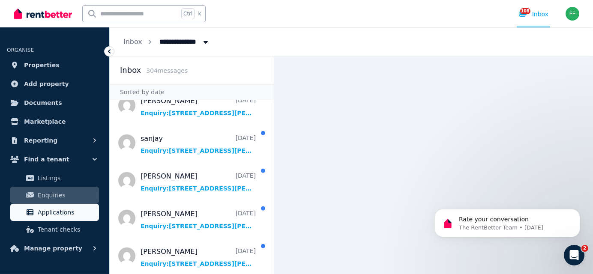  What do you see at coordinates (167, 71) in the screenshot?
I see `span: 304 message s` at bounding box center [167, 71].